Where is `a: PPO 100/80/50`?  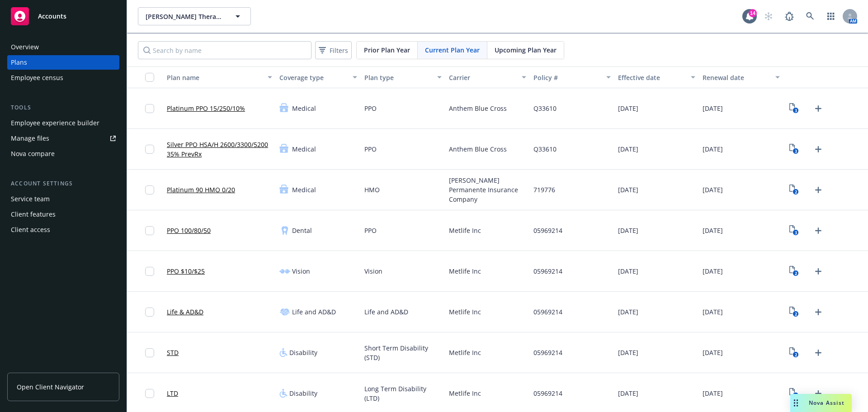 a: PPO 100/80/50 is located at coordinates (188, 230).